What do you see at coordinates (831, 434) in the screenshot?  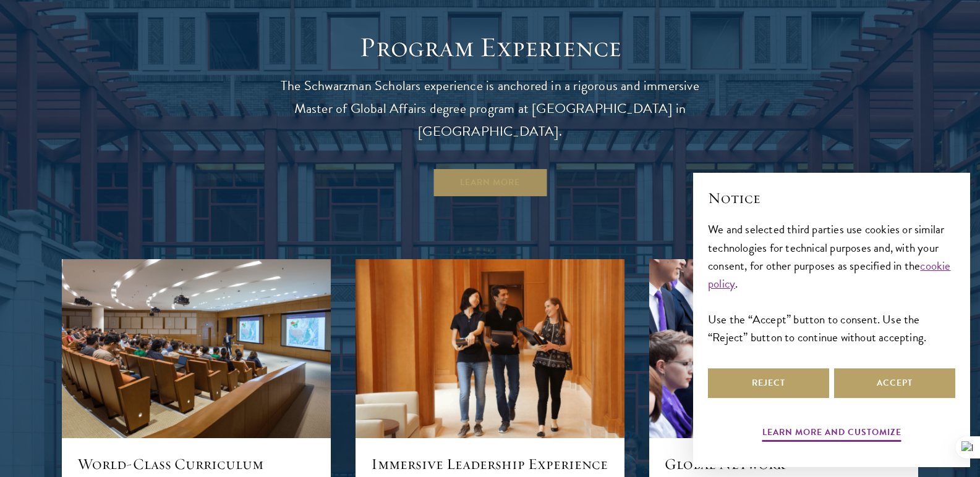 I see `button: Learn more and customize` at bounding box center [831, 434].